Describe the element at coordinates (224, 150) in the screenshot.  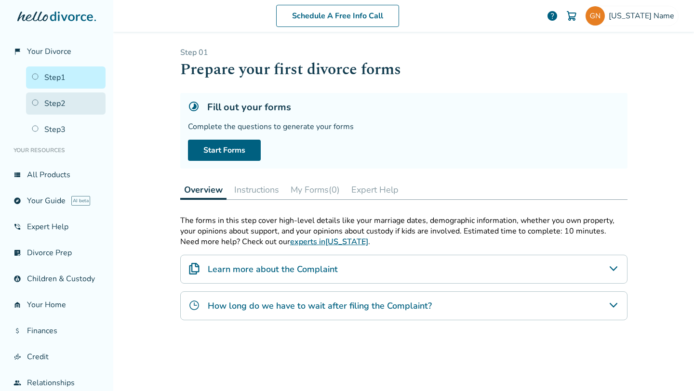
I see `a: Start Forms` at that location.